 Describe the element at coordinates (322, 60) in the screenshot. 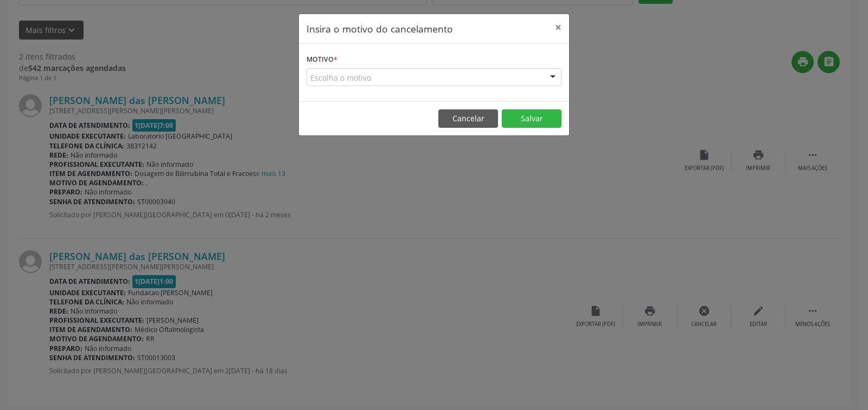

I see `label: Motivo` at that location.